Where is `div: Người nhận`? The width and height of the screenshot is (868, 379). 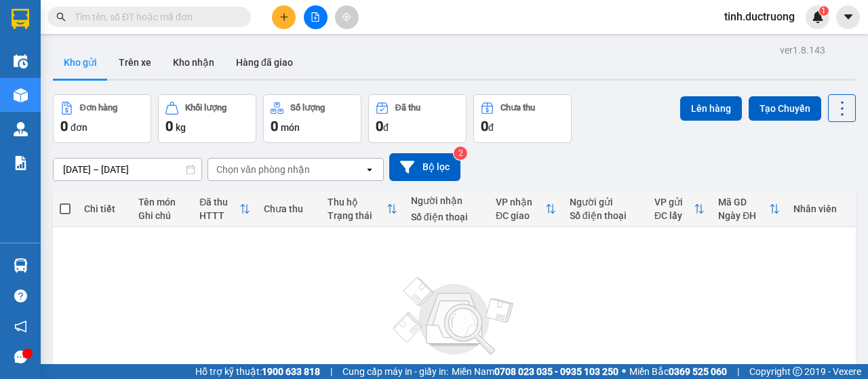 div: Người nhận is located at coordinates (446, 201).